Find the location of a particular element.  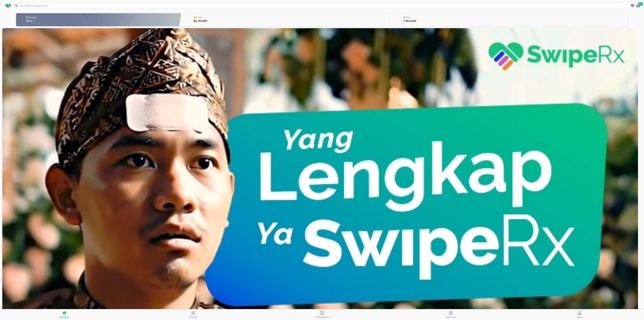

span: 57 is located at coordinates (640, 4).